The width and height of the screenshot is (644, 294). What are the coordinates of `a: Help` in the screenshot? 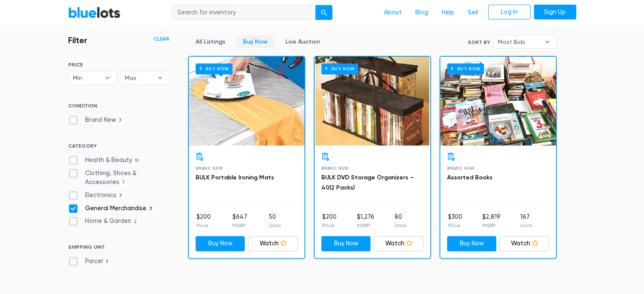 It's located at (448, 13).